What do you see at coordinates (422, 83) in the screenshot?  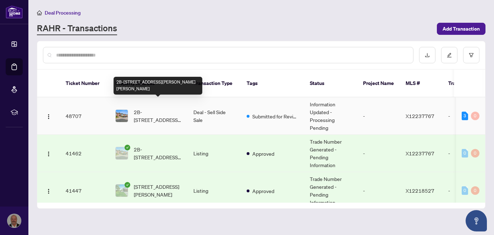 I see `th: MLS #` at bounding box center [422, 83].